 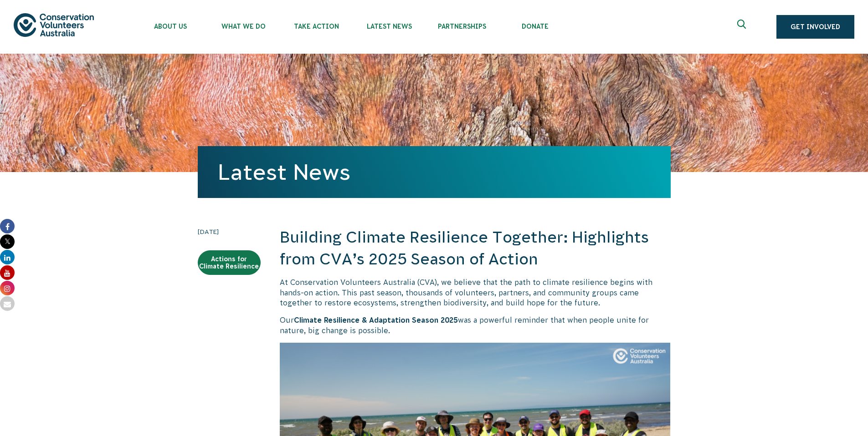 I want to click on span: Expand search box, so click(x=743, y=27).